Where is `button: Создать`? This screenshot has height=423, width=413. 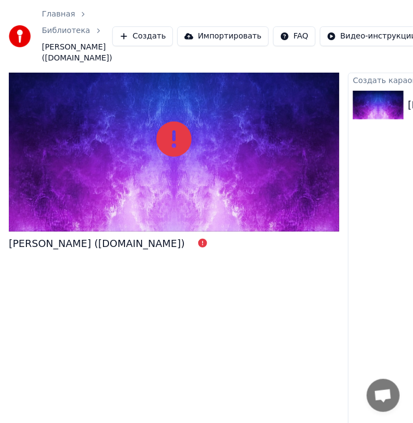
button: Создать is located at coordinates (143, 36).